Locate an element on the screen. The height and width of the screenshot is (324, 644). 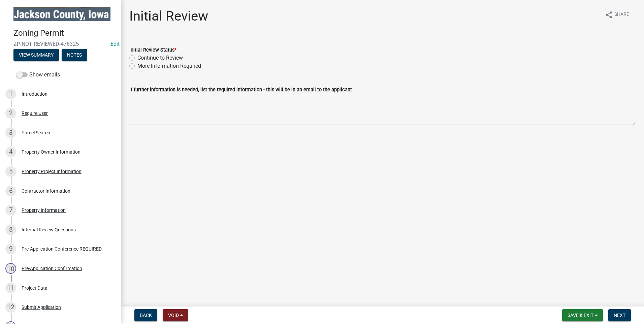
img: Jackson County, Iowa is located at coordinates (62, 14).